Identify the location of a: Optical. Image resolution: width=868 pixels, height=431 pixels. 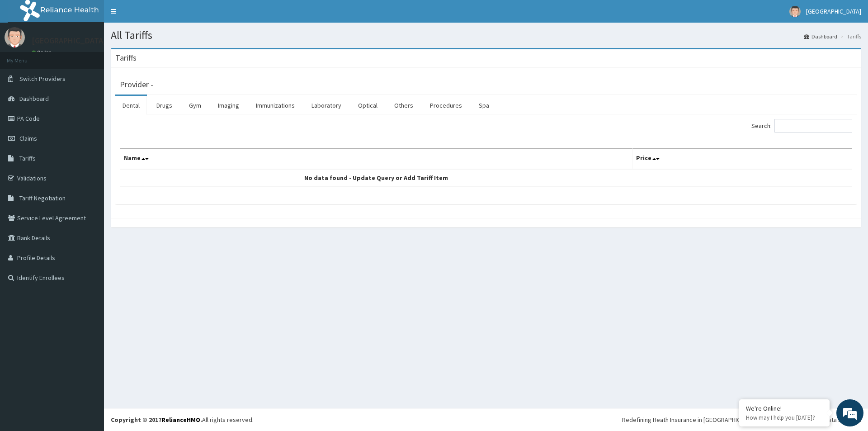
(367, 105).